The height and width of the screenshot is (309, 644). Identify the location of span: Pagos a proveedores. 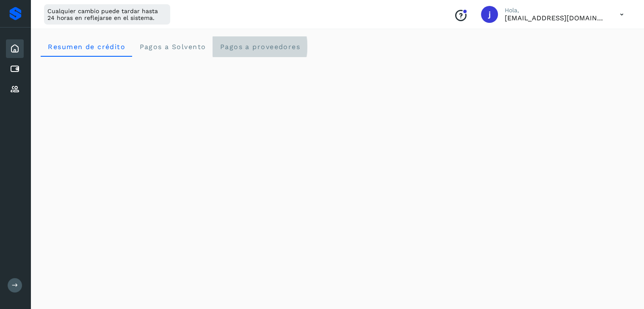
(260, 46).